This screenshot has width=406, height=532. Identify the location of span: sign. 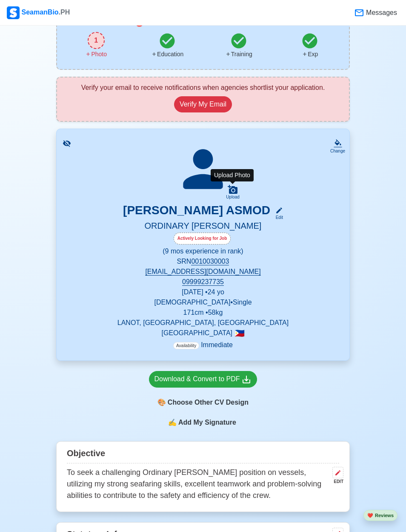
(172, 423).